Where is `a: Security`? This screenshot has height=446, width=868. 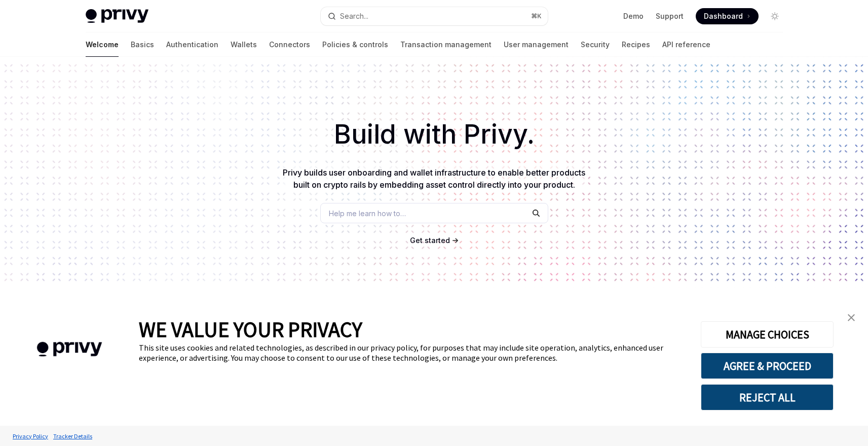
a: Security is located at coordinates (595, 45).